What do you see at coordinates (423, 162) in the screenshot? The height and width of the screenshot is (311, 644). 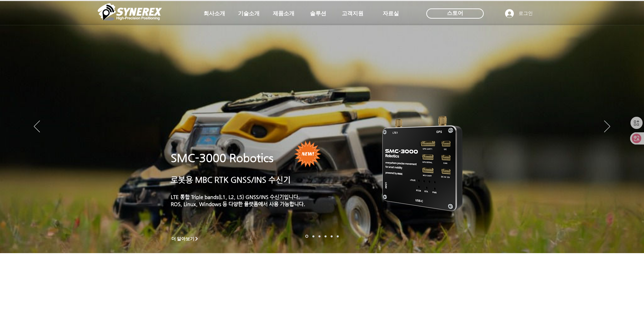 I see `img: KakaoTalk_20241224_155801212.png` at bounding box center [423, 162].